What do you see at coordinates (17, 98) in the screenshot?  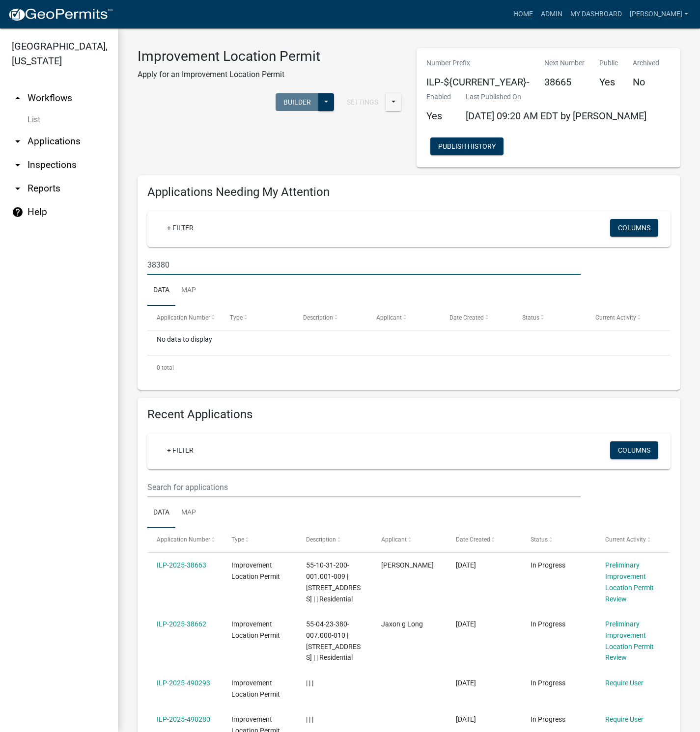 I see `i: arrow_drop_up` at bounding box center [17, 98].